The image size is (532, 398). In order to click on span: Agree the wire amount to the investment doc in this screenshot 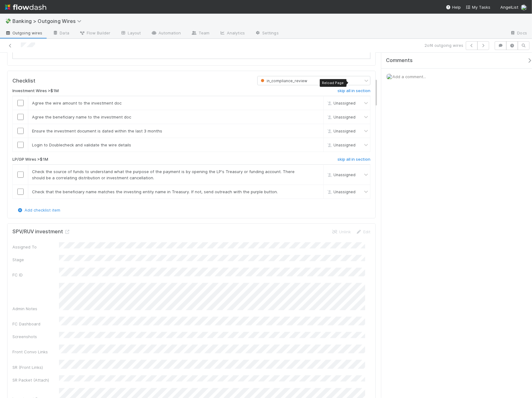, I will do `click(77, 103)`.